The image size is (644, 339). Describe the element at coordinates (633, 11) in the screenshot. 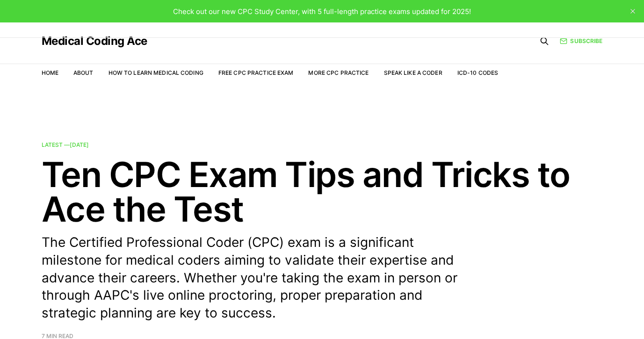

I see `button: close` at that location.